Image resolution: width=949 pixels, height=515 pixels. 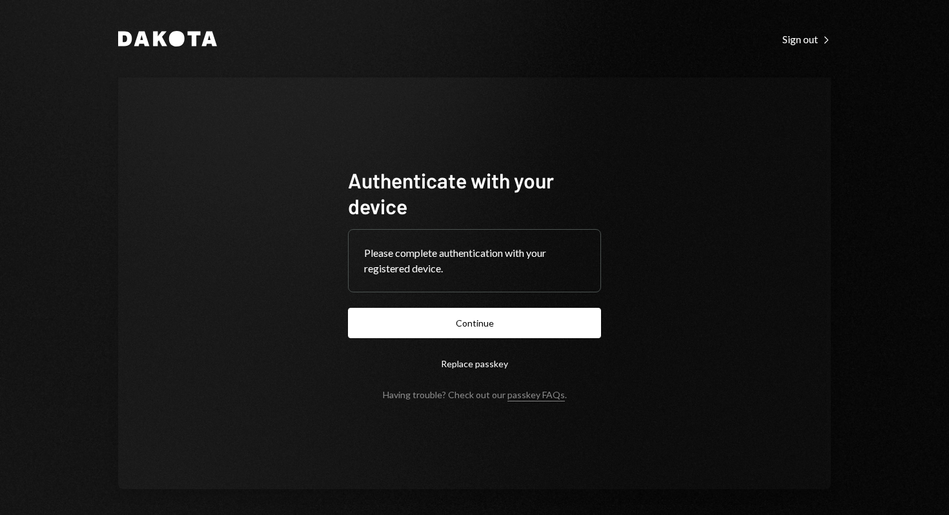 I want to click on div: Sign out, so click(x=806, y=39).